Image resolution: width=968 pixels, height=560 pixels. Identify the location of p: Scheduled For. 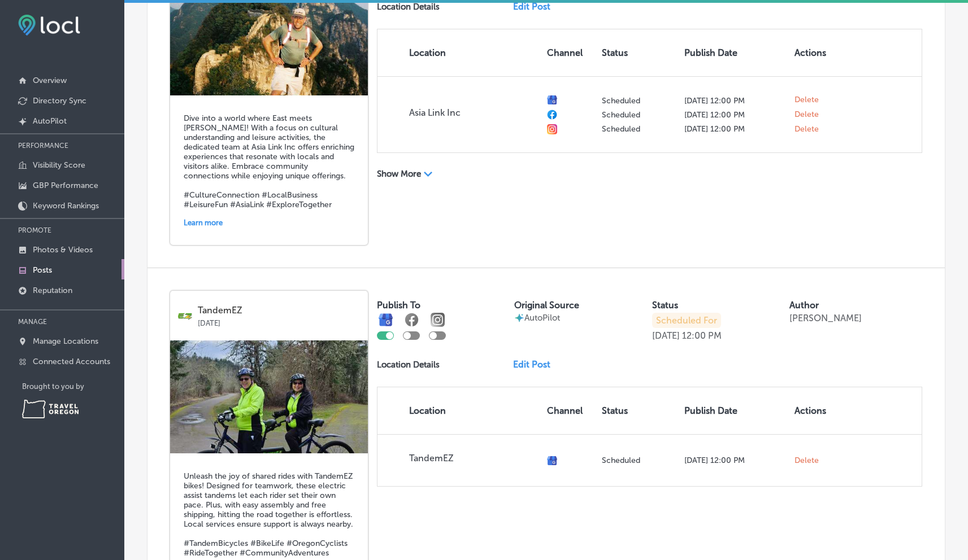
(686, 320).